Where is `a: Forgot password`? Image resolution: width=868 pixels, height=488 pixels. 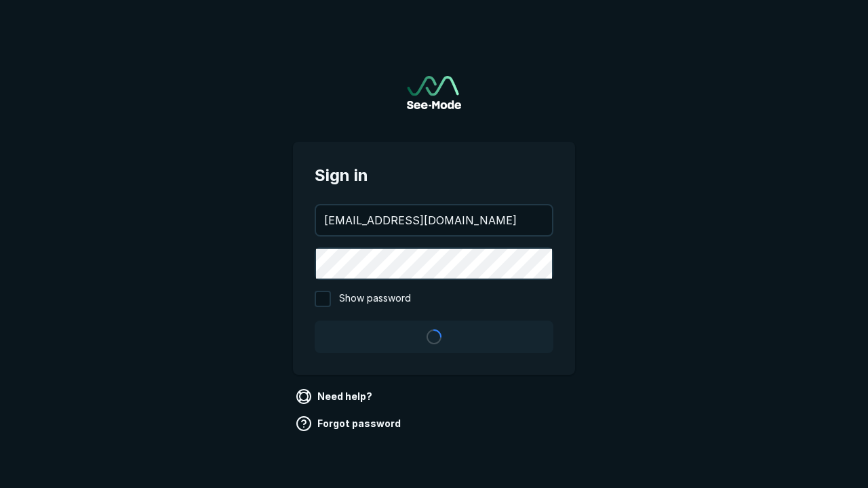
a: Forgot password is located at coordinates (350, 424).